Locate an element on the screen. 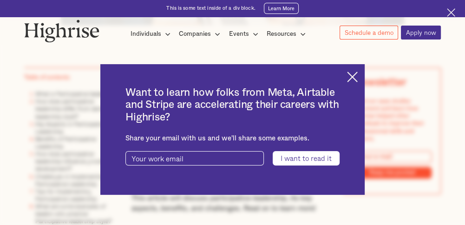 The width and height of the screenshot is (465, 225). h2: Want to learn how folks from Meta, Airtable and Stripe are accelerating their careers with Highrise? is located at coordinates (232, 105).